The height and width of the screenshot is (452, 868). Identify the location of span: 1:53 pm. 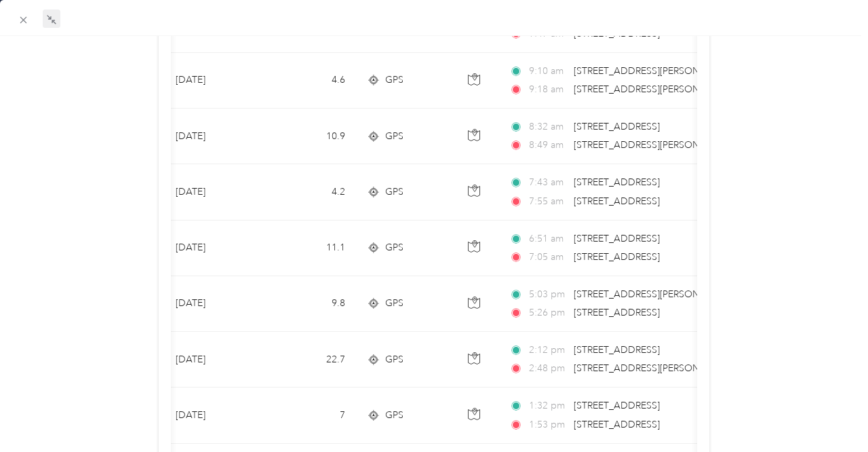
(548, 425).